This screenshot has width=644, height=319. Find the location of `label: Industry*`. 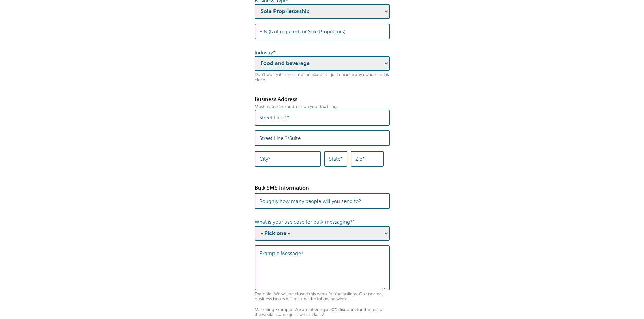

label: Industry* is located at coordinates (265, 53).